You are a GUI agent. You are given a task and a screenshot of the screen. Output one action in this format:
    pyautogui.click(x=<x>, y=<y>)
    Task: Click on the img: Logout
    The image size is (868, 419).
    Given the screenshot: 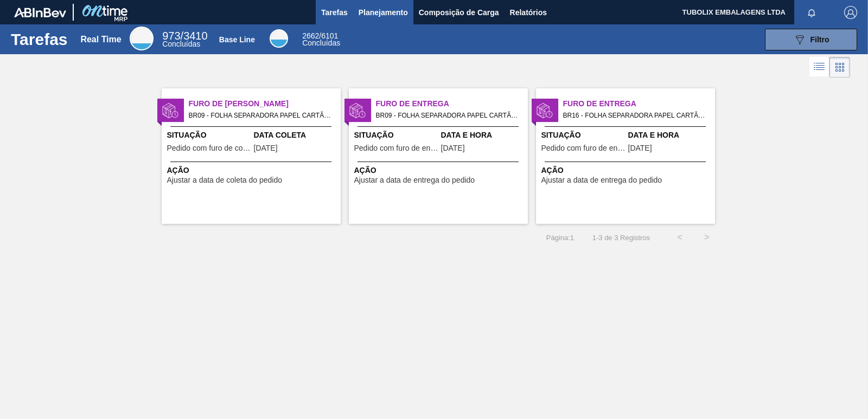 What is the action you would take?
    pyautogui.click(x=851, y=12)
    